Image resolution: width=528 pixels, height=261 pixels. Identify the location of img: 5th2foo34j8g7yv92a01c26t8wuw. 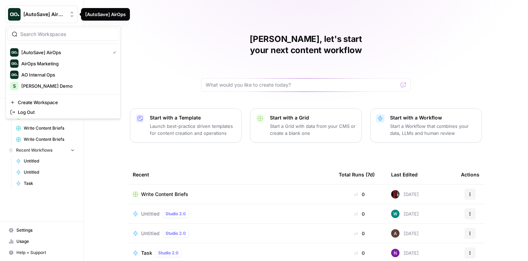
(395, 194).